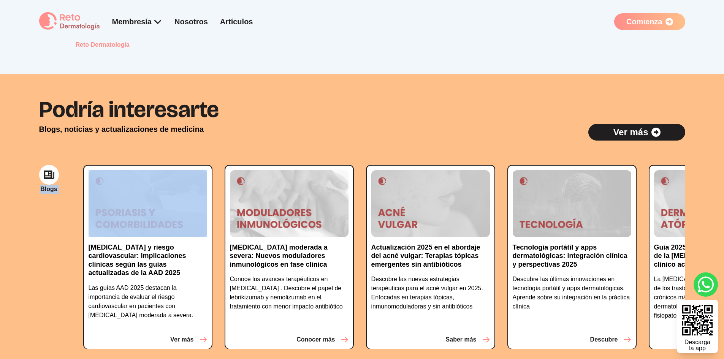 The width and height of the screenshot is (724, 359). Describe the element at coordinates (697, 345) in the screenshot. I see `div: Descarga la app` at that location.